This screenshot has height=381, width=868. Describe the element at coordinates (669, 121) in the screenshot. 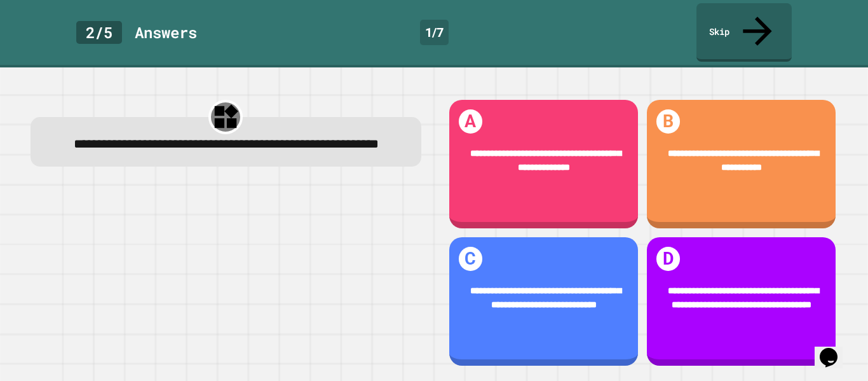

I see `h1: B` at that location.